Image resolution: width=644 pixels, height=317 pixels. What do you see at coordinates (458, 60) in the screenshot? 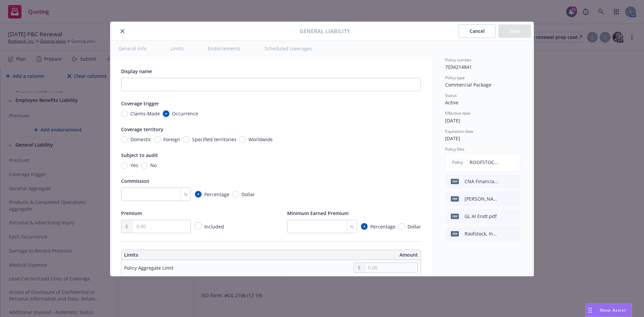
I see `span: Policy number` at bounding box center [458, 60].